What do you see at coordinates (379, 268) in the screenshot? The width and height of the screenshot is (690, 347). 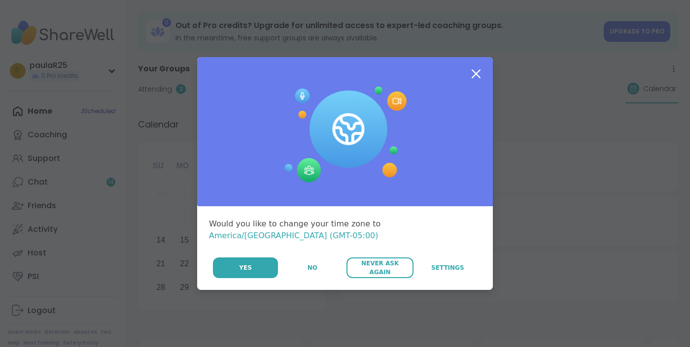 I see `span: Never Ask Again` at bounding box center [379, 268].